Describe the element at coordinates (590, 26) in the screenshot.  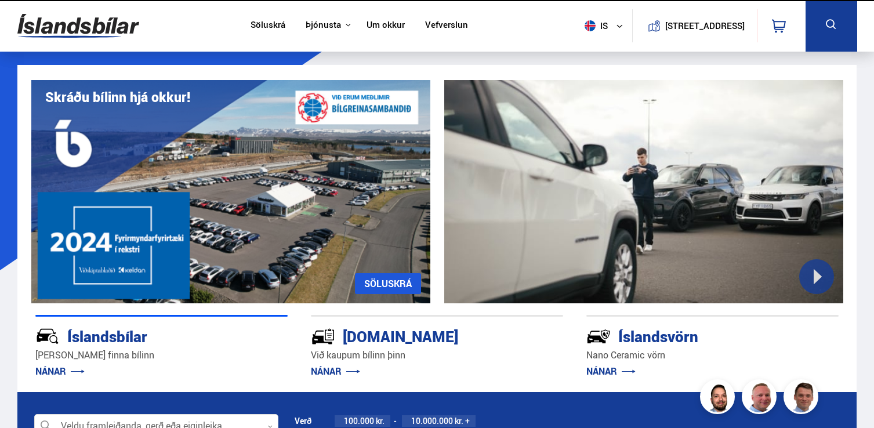
I see `img: svg+xml;base64,PHN2ZyB4bWxucz0iaHR0cDovL3d3dy53My5vcmcvMjAwMC9zdmciIHdpZHRoPSI1MTIiIGhlaWdodD0iNT...` at that location.